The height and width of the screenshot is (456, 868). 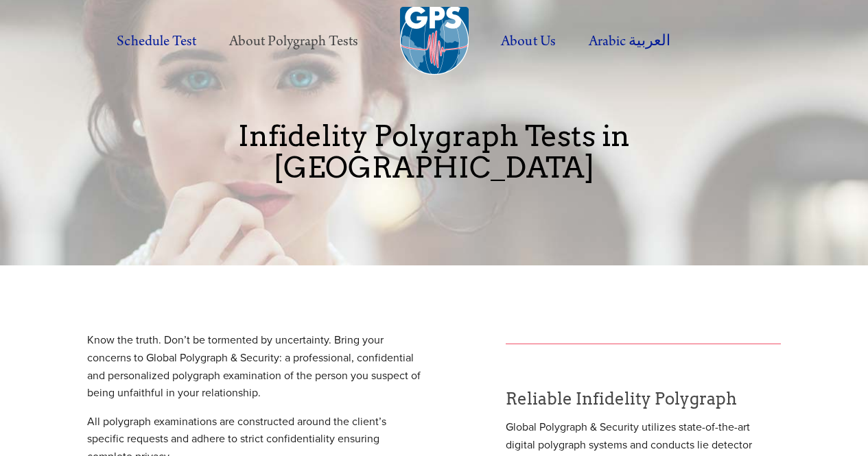 What do you see at coordinates (527, 41) in the screenshot?
I see `label: About Us` at bounding box center [527, 41].